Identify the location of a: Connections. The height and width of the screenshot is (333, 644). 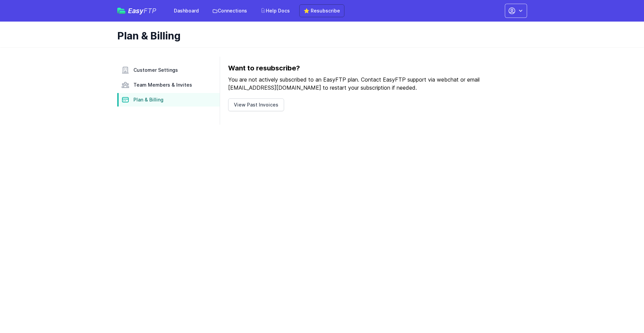
(230, 11).